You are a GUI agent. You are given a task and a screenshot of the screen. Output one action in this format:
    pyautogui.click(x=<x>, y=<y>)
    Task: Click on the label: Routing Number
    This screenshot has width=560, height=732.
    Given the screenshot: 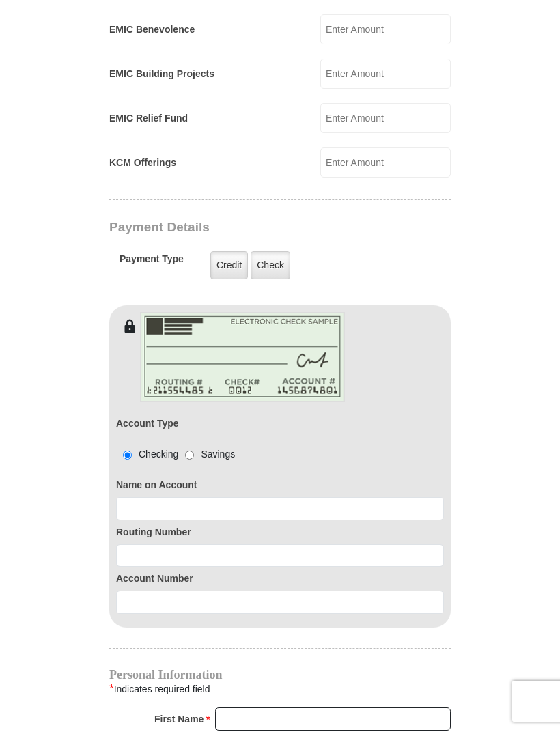 What is the action you would take?
    pyautogui.click(x=280, y=533)
    